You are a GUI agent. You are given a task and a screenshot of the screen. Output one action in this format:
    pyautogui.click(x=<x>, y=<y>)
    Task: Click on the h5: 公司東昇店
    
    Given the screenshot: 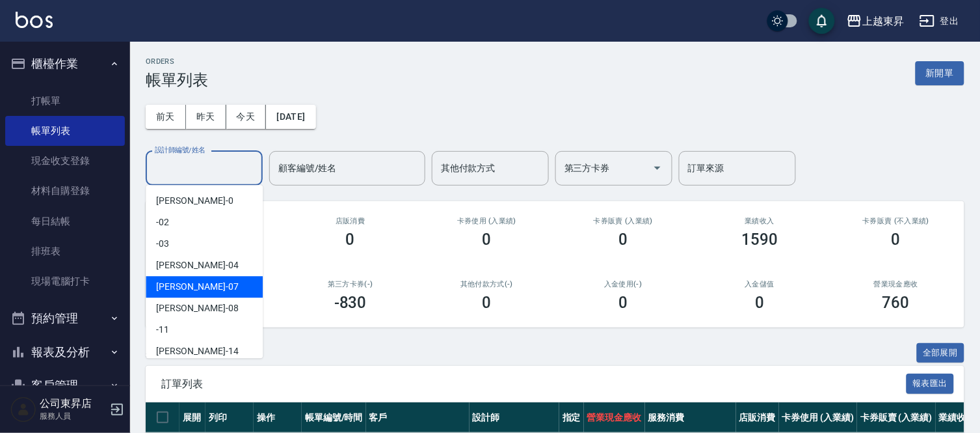 What is the action you would take?
    pyautogui.click(x=73, y=404)
    